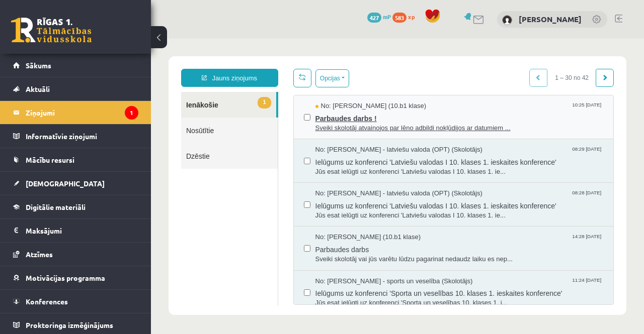  Describe the element at coordinates (308, 78) in the screenshot. I see `span: Parbaudes darbs !` at that location.